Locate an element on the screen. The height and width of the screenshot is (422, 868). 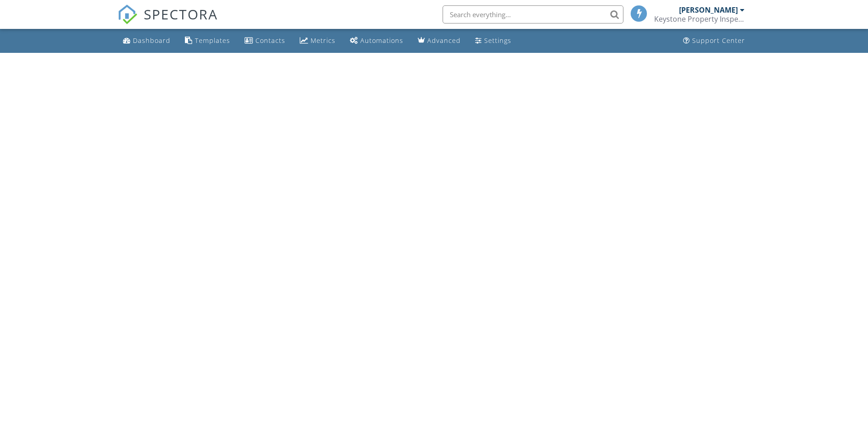
div: Settings is located at coordinates (498, 40).